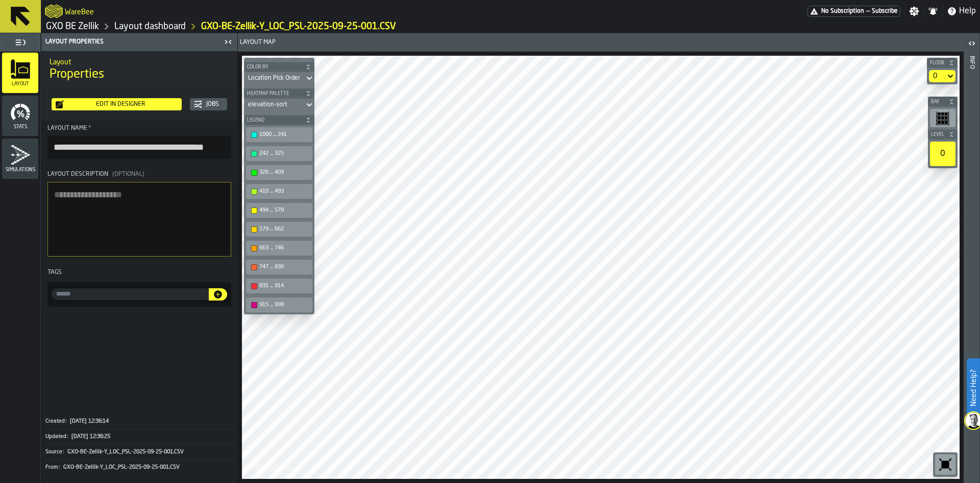 The height and width of the screenshot is (483, 980). What do you see at coordinates (854, 11) in the screenshot?
I see `div: Menu Subscription` at bounding box center [854, 11].